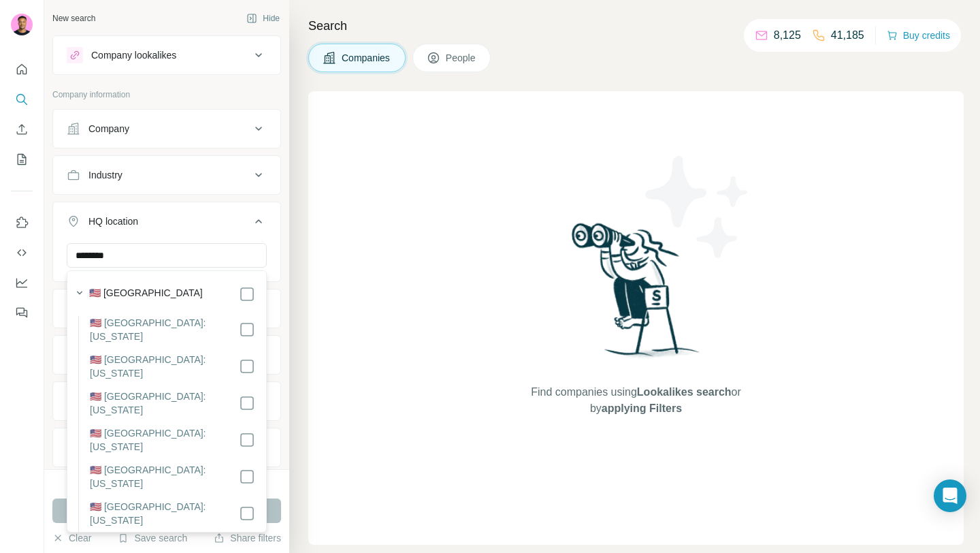 Image resolution: width=980 pixels, height=553 pixels. I want to click on img: Surfe Illustration - Stars, so click(698, 207).